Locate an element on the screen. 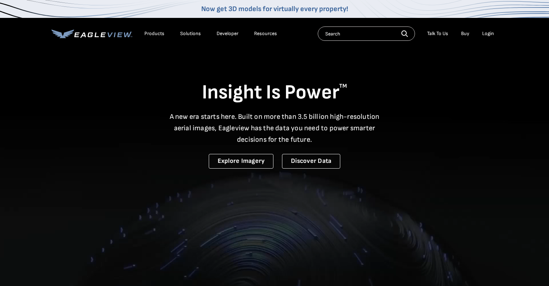  div: Resources is located at coordinates (266, 34).